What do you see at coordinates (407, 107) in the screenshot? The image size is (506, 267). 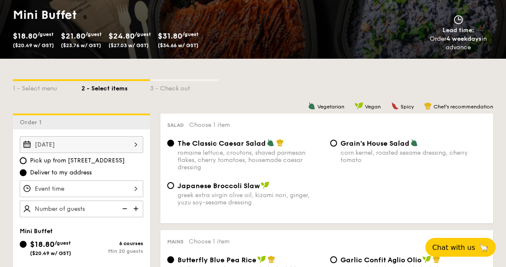 I see `span: Spicy` at bounding box center [407, 107].